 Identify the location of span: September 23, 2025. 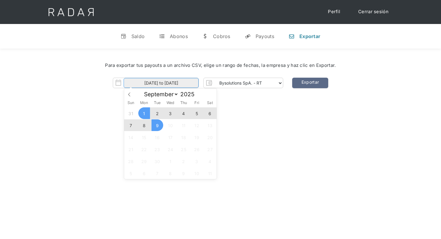
(157, 149).